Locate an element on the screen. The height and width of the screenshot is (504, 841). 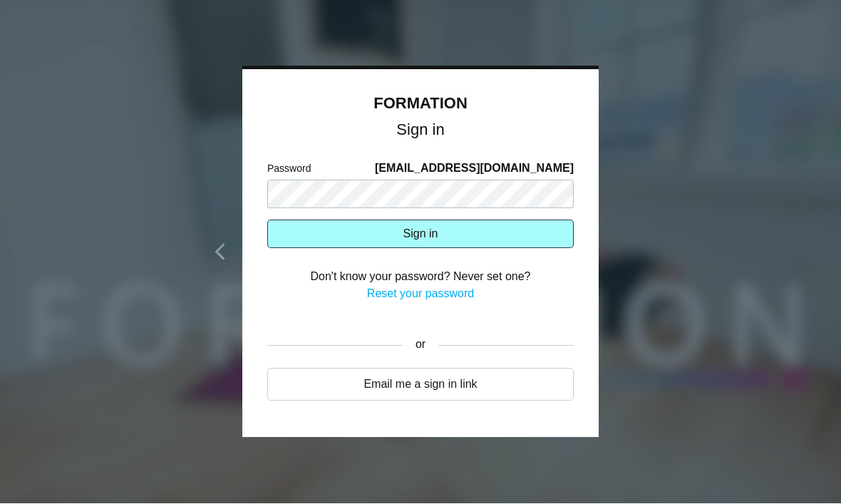
h1: Sign in is located at coordinates (420, 131).